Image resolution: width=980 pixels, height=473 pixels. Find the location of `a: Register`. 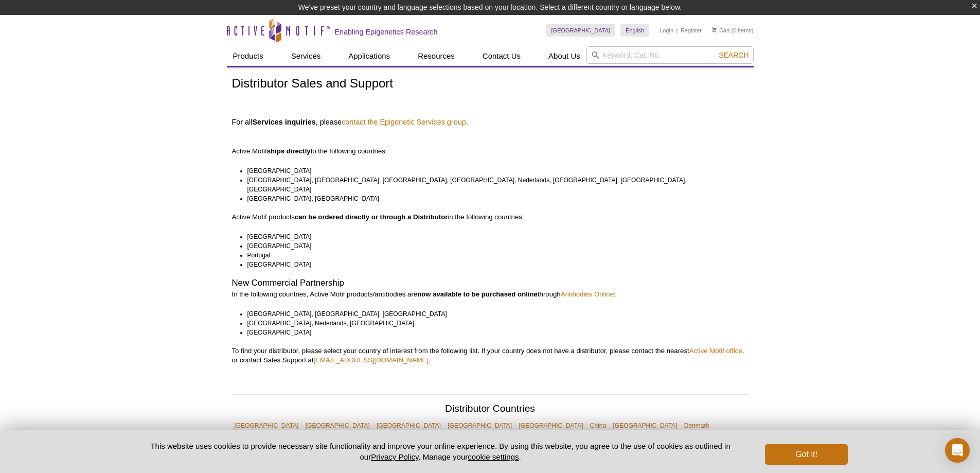

a: Register is located at coordinates (691, 30).